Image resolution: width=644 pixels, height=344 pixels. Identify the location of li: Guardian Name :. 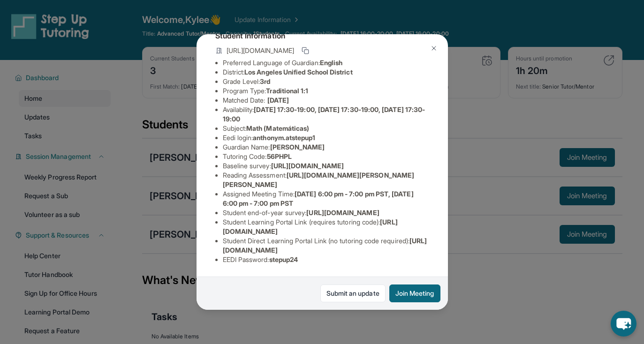
(326, 147).